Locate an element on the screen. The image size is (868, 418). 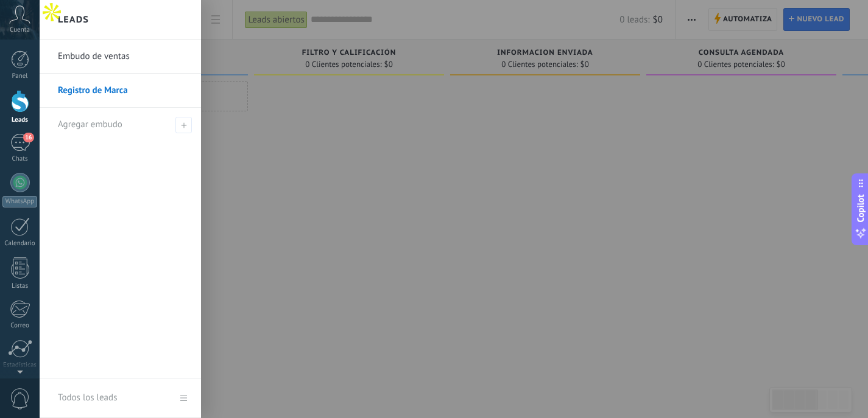
div: Todos los leads is located at coordinates (87, 398).